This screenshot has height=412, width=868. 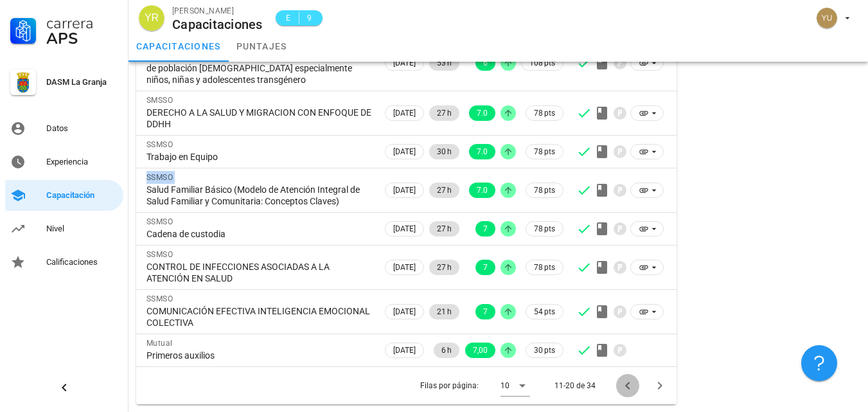 I want to click on span: 108 pts, so click(x=542, y=63).